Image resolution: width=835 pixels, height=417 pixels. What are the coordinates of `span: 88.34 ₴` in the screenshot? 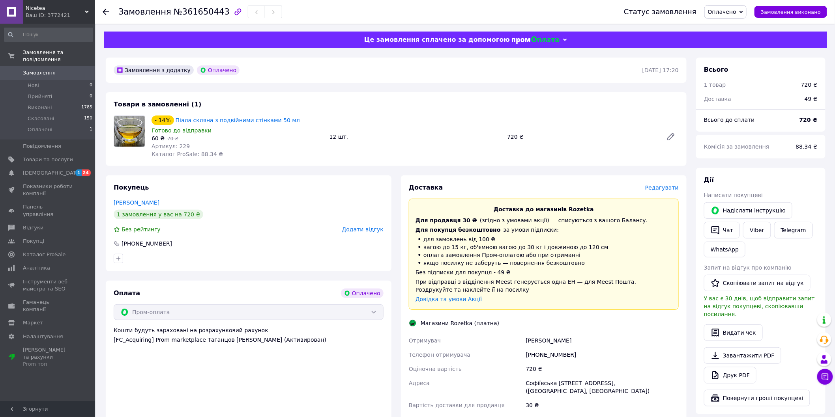 It's located at (806, 147).